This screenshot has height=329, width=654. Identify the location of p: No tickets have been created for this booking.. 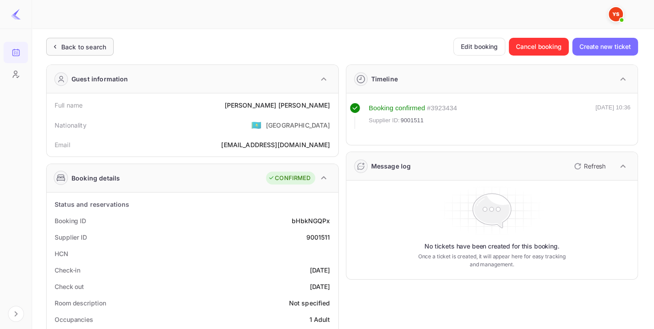
(492, 246).